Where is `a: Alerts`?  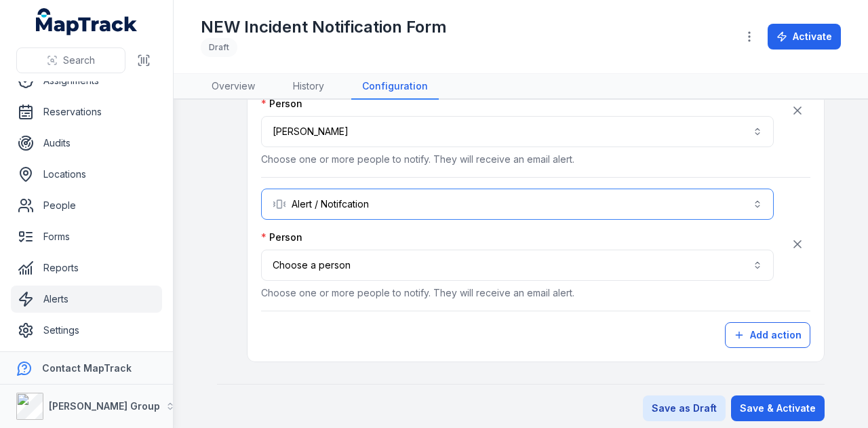
a: Alerts is located at coordinates (86, 300).